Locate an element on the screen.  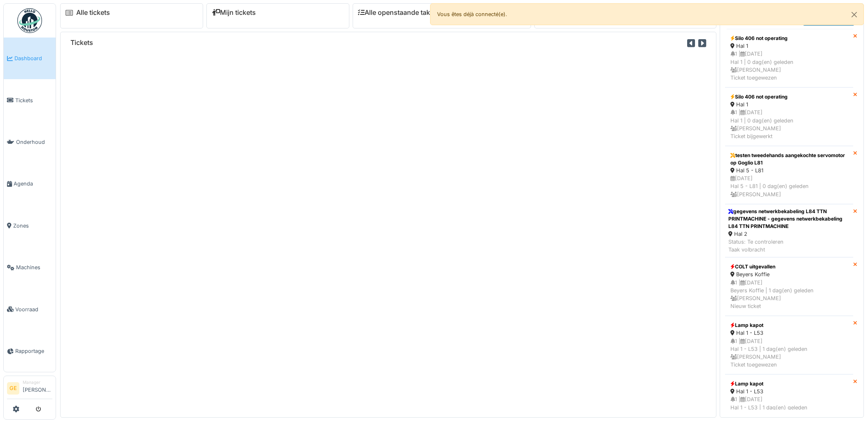
a: Machines is located at coordinates (30, 267).